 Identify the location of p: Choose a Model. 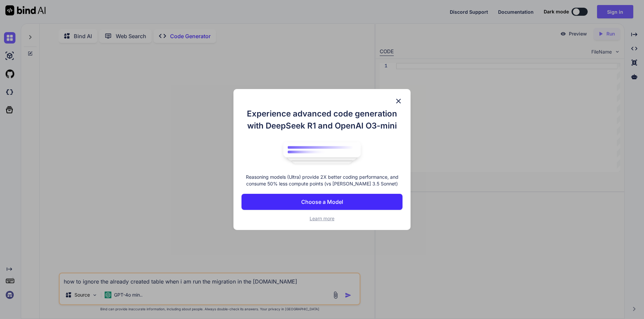
(322, 202).